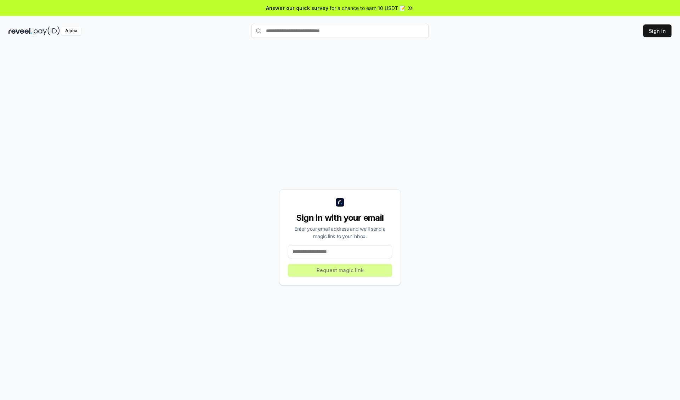 This screenshot has height=400, width=680. Describe the element at coordinates (340, 202) in the screenshot. I see `img: logo_small` at that location.